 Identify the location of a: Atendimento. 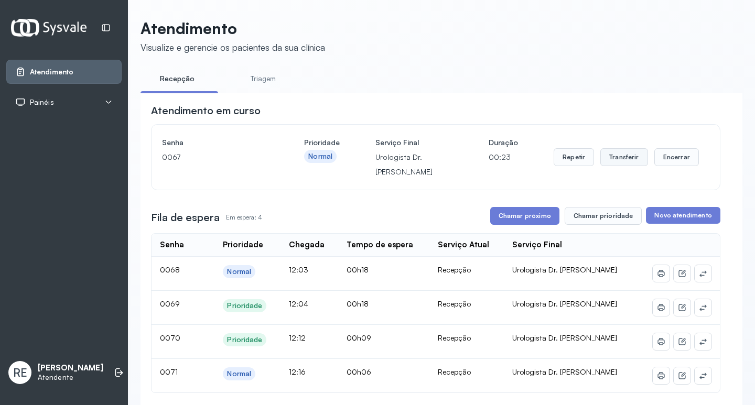
(64, 72).